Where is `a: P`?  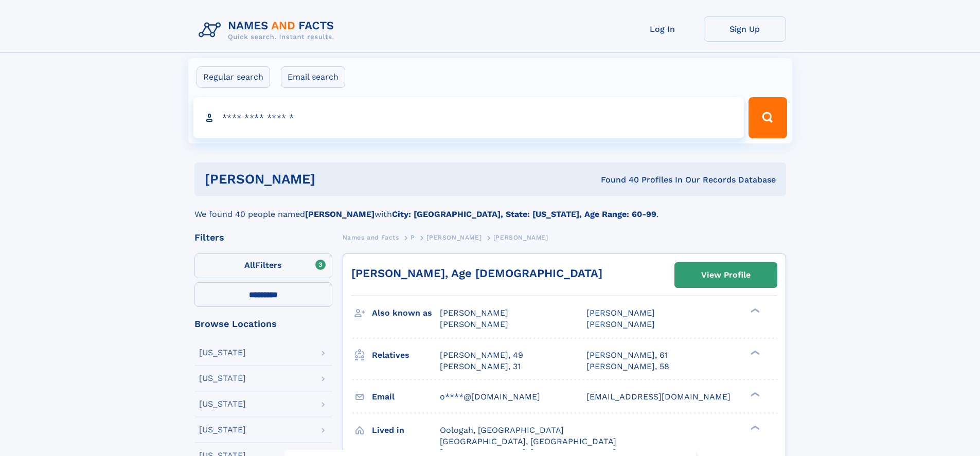 a: P is located at coordinates (413, 237).